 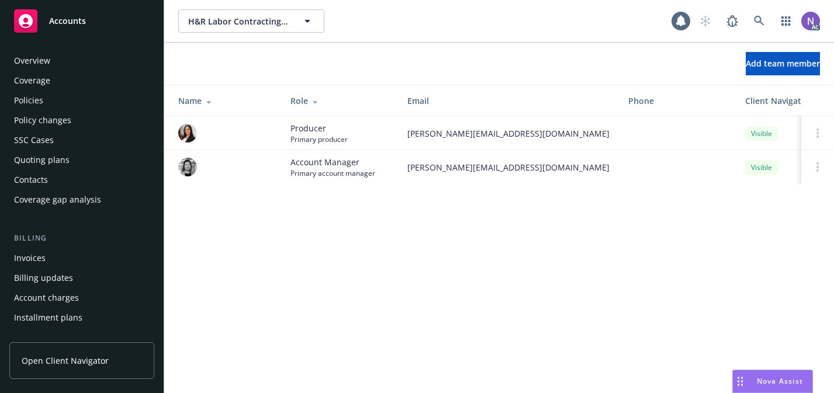 I want to click on span: Primary account manager, so click(x=332, y=173).